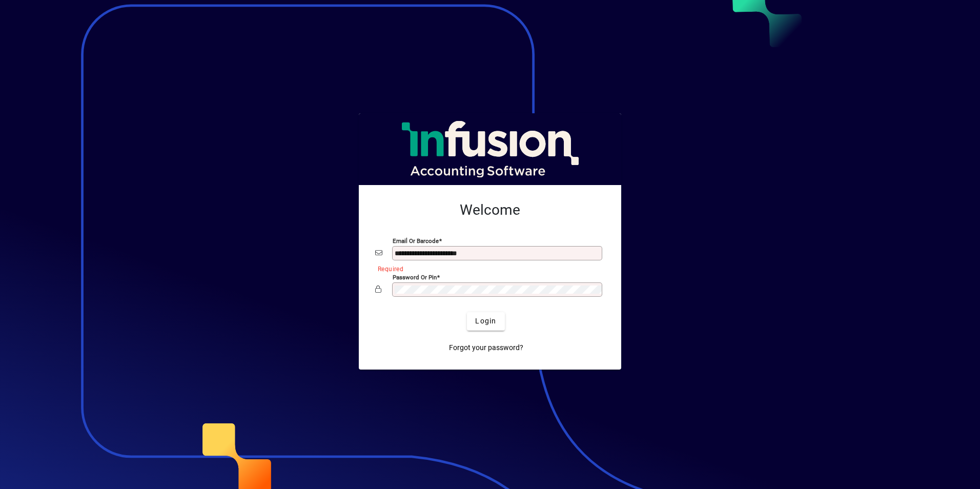 The image size is (980, 489). Describe the element at coordinates (490, 211) in the screenshot. I see `h2: Welcome` at that location.